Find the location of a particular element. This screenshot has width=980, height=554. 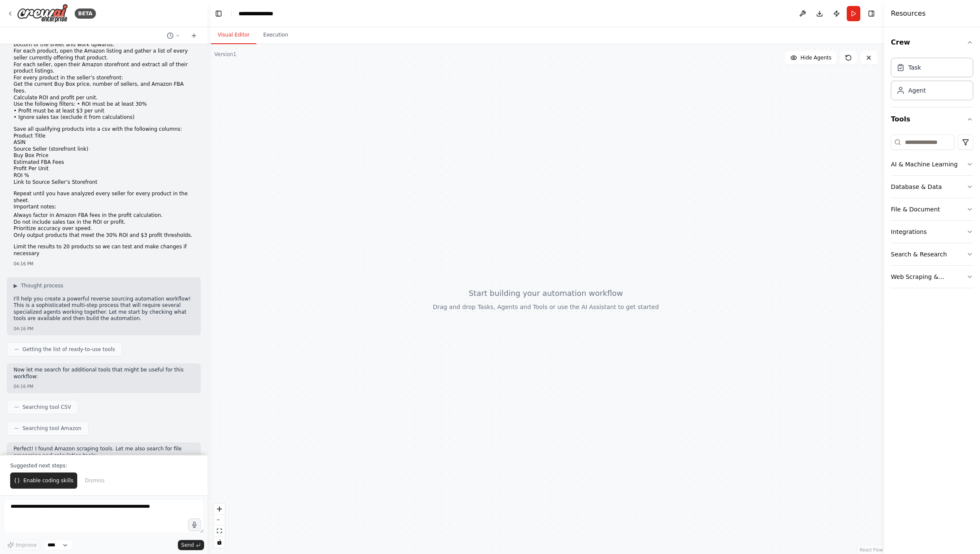

span: Searching tool Amazon is located at coordinates (52, 429).